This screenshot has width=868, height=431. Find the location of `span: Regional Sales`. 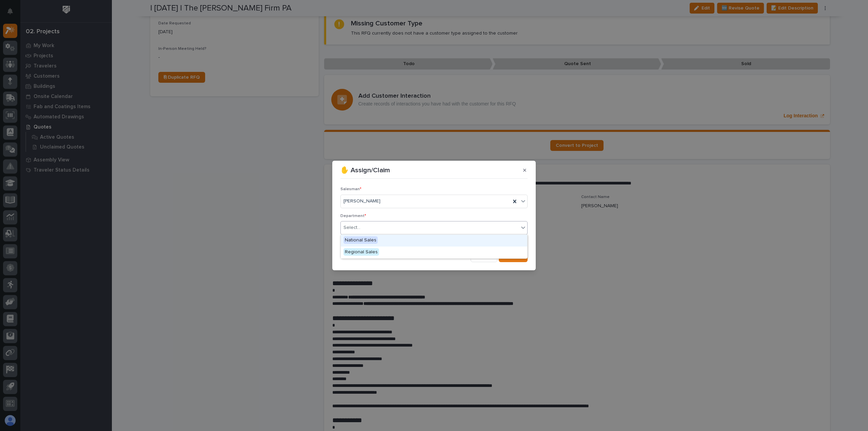

span: Regional Sales is located at coordinates (361, 252).